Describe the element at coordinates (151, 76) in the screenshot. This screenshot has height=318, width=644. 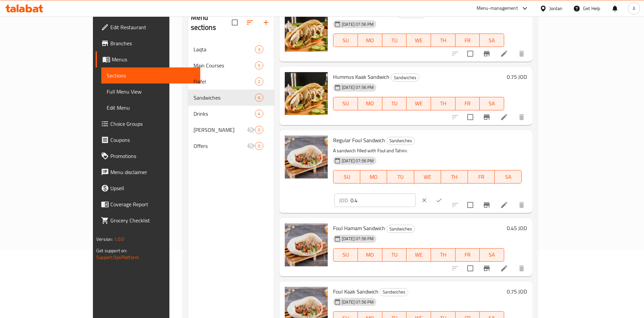
I see `a: Sections` at that location.